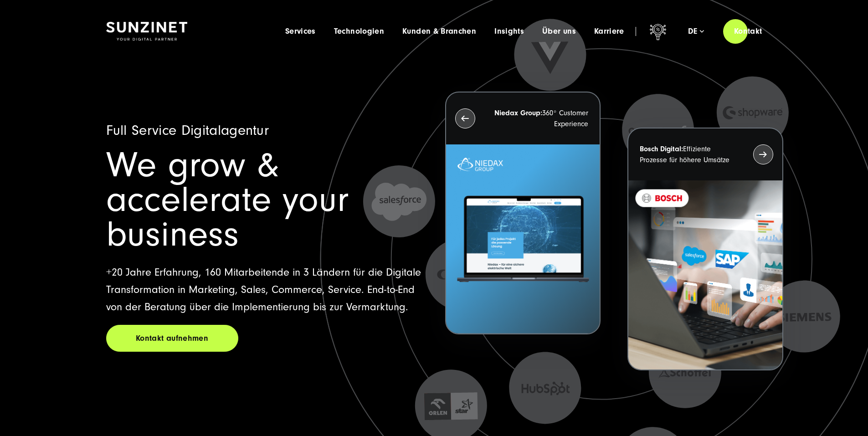 The image size is (868, 436). What do you see at coordinates (609, 32) in the screenshot?
I see `span: Karriere` at bounding box center [609, 32].